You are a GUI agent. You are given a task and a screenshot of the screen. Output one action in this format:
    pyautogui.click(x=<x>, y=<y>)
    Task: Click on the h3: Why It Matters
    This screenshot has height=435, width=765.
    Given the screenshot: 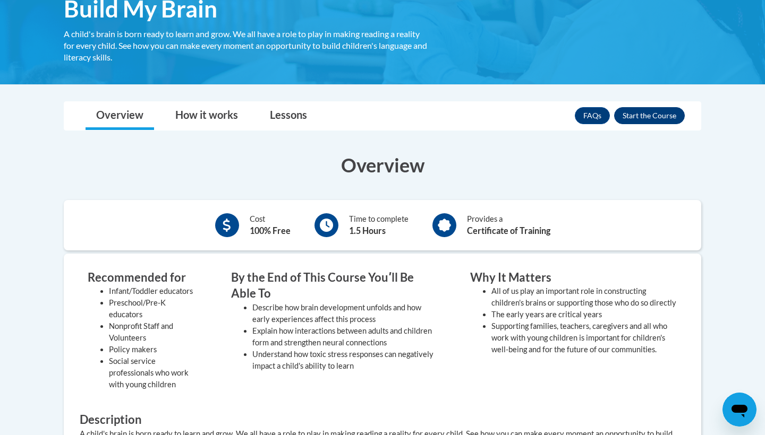 What is the action you would take?
    pyautogui.click(x=573, y=278)
    